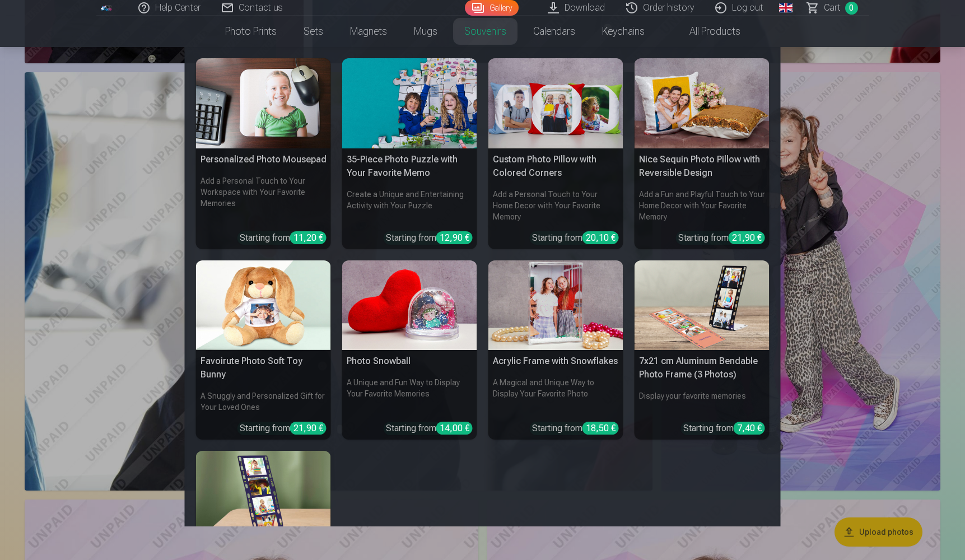 This screenshot has height=560, width=965. What do you see at coordinates (264, 368) in the screenshot?
I see `h5: Favoirute Photo Soft Toy Bunny` at bounding box center [264, 368].